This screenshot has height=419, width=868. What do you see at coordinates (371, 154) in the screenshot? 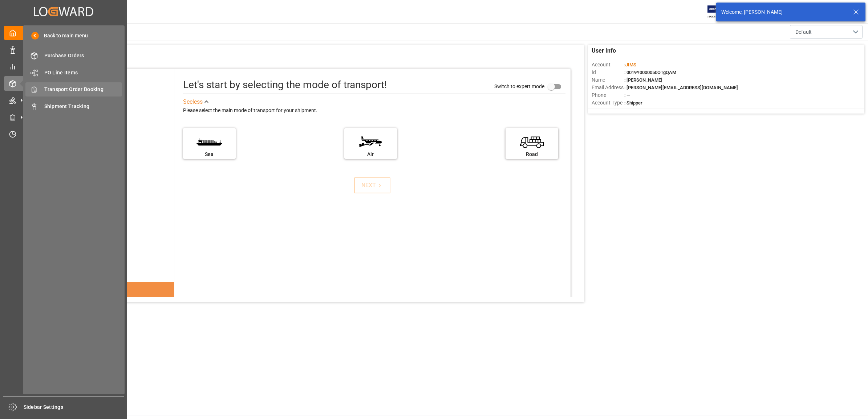
I see `div: Air` at bounding box center [371, 154].